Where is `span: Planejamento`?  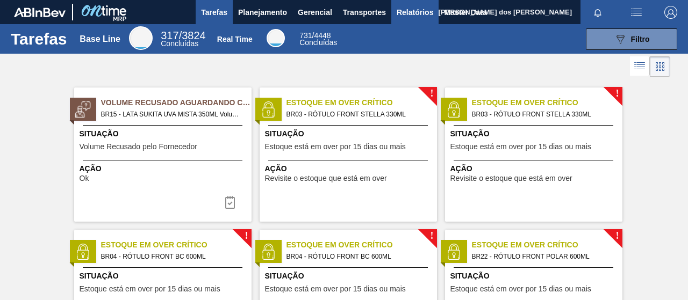 span: Planejamento is located at coordinates (262, 12).